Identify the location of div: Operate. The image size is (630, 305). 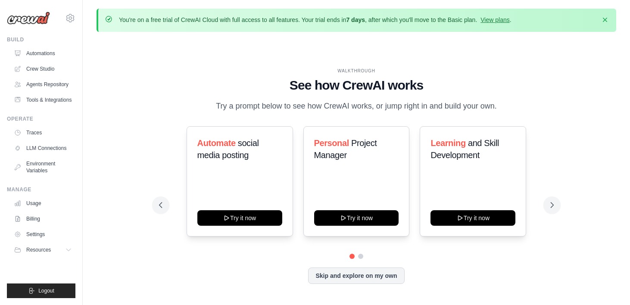
(41, 119).